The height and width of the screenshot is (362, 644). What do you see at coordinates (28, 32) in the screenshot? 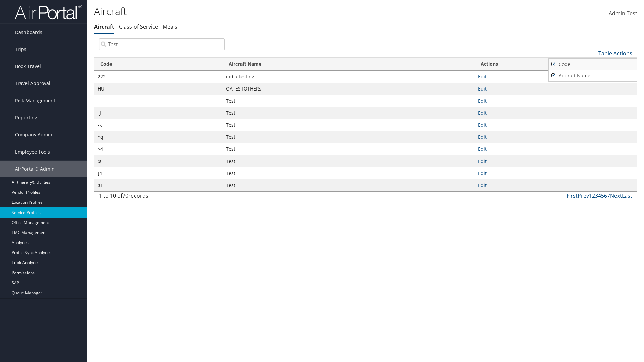
I see `span: Dashboards` at bounding box center [28, 32].